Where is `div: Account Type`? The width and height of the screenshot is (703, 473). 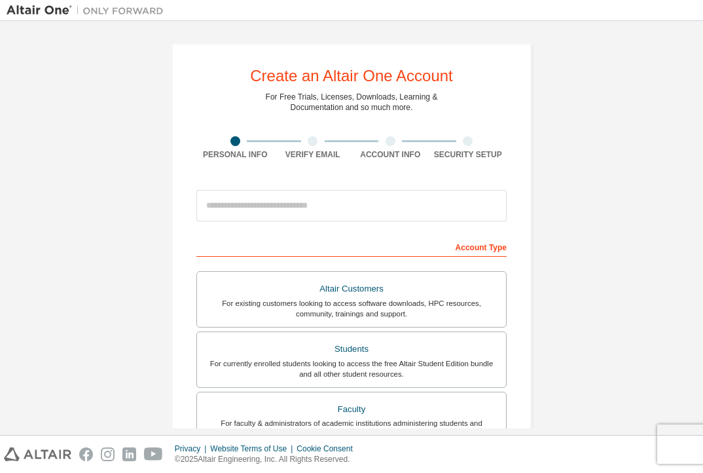 div: Account Type is located at coordinates (352, 246).